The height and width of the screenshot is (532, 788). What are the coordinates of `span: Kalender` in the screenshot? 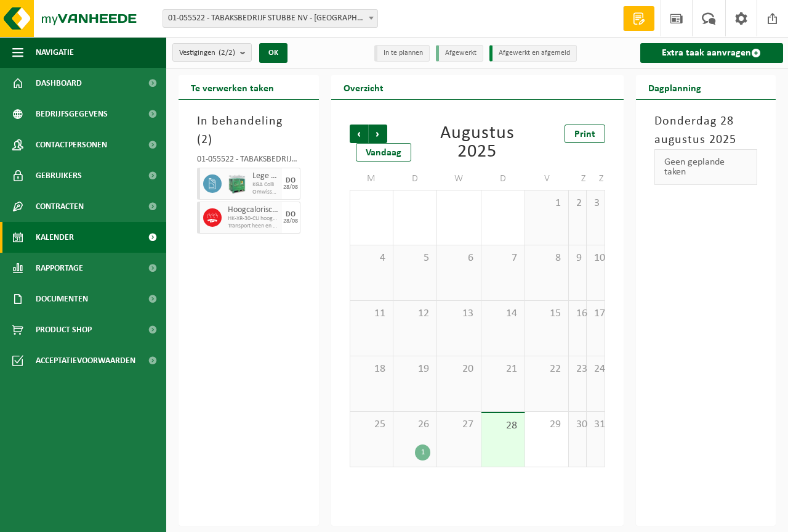 It's located at (55, 237).